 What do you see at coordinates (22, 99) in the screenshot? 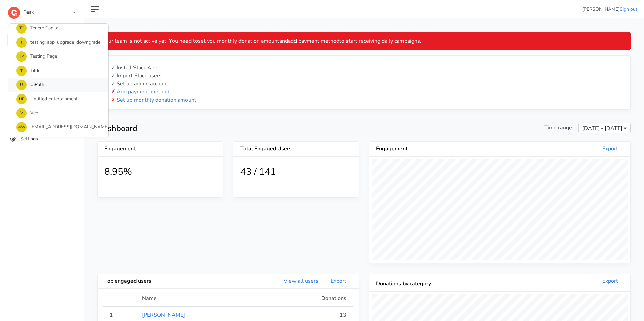
I see `span: UE` at bounding box center [22, 99].